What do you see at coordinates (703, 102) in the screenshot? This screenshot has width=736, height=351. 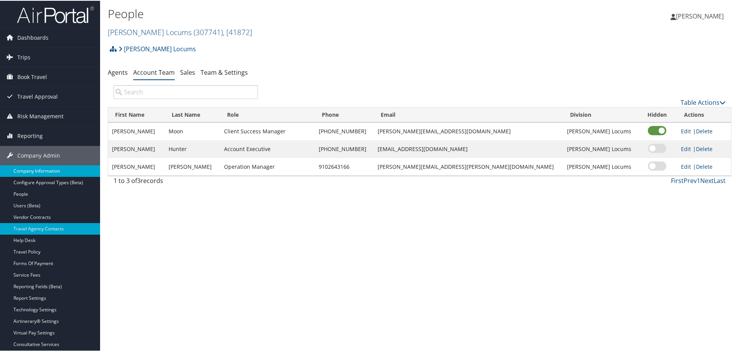 I see `a: Table Actions` at bounding box center [703, 102].